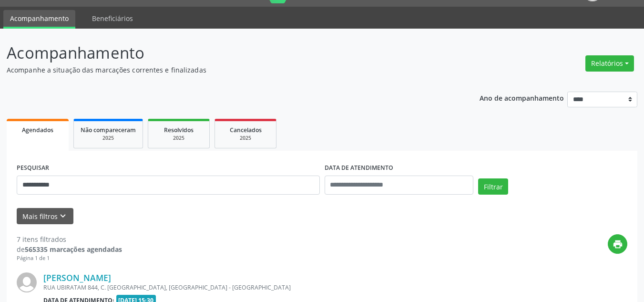  What do you see at coordinates (113, 18) in the screenshot?
I see `a: Beneficiários` at bounding box center [113, 18].